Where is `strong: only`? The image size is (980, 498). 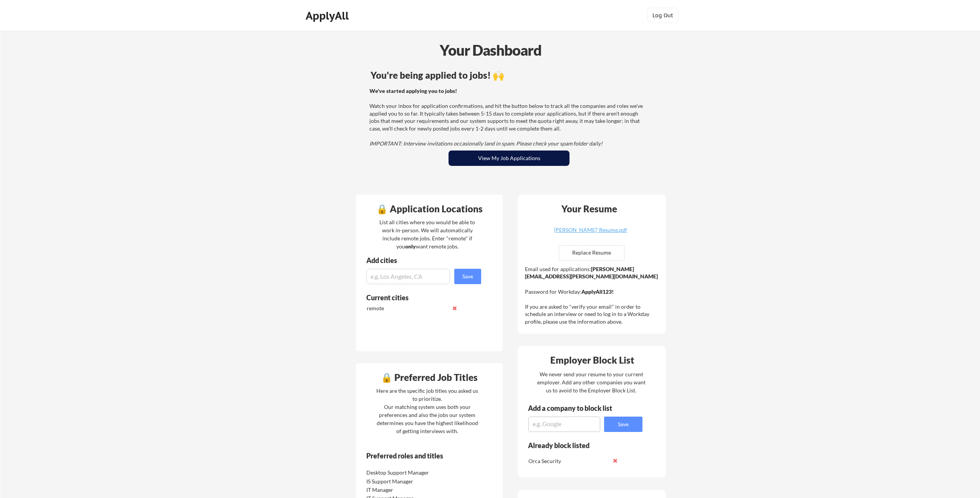
strong: only is located at coordinates (411, 246).